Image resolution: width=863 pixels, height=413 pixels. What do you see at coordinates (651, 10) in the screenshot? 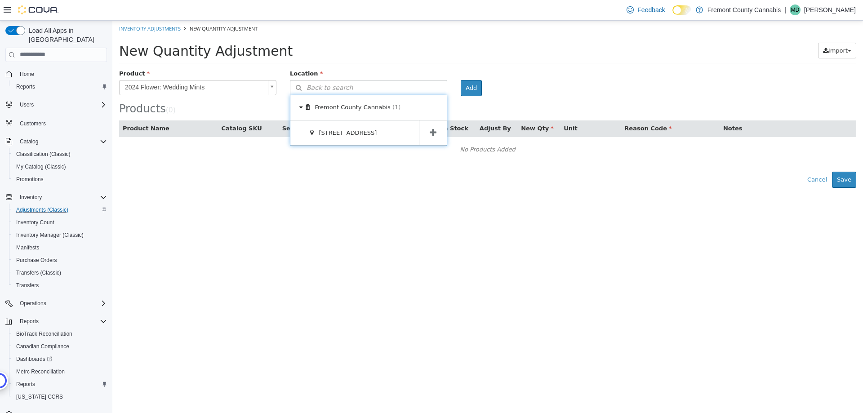
I see `span: Feedback` at bounding box center [651, 10].